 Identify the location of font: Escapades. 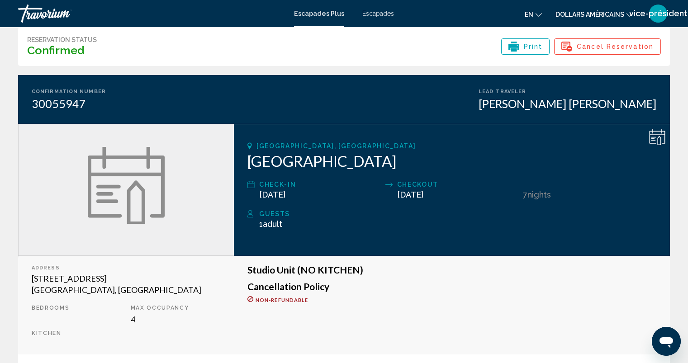
(378, 14).